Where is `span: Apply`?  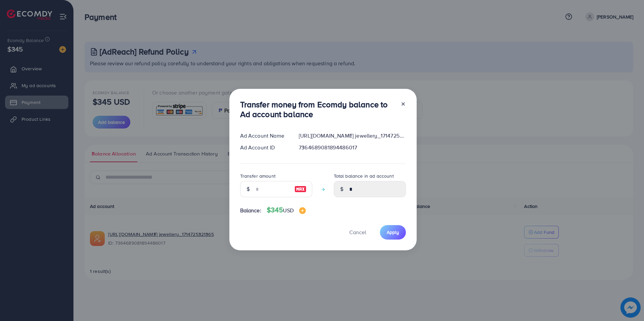 span: Apply is located at coordinates (393, 232).